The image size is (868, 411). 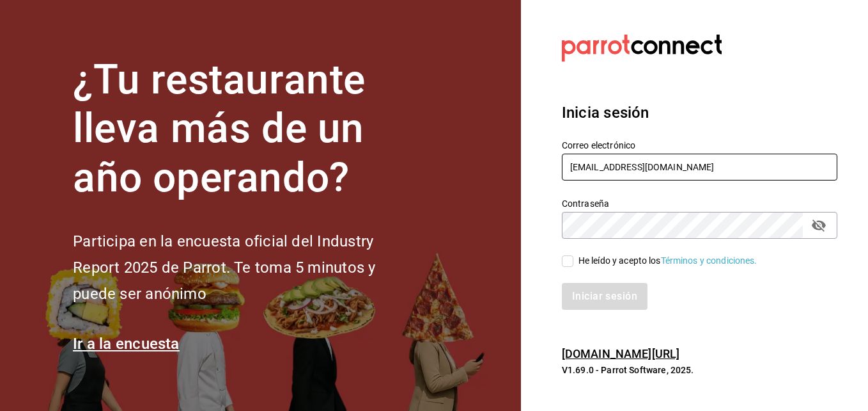 What do you see at coordinates (819, 225) in the screenshot?
I see `button: passwordField` at bounding box center [819, 225].